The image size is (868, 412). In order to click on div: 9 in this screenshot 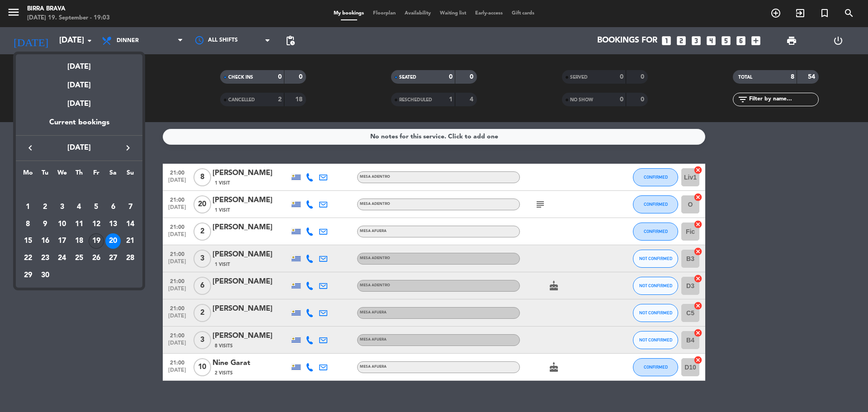, I will do `click(46, 224)`.